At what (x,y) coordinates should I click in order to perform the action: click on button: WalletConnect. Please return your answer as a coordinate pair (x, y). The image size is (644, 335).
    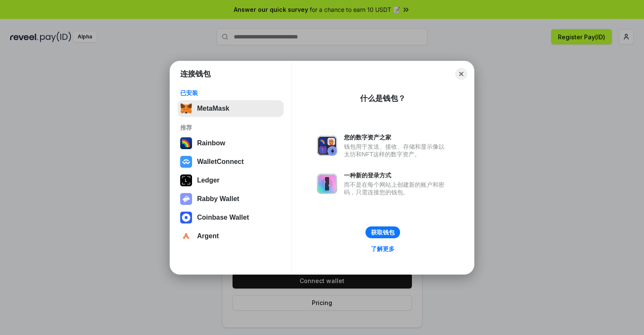
    Looking at the image, I should click on (230, 162).